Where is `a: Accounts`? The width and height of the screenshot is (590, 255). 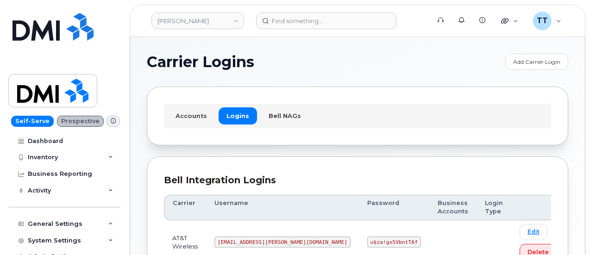
a: Accounts is located at coordinates (191, 116).